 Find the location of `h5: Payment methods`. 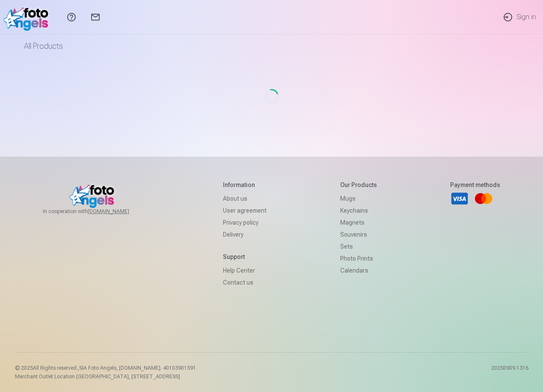

h5: Payment methods is located at coordinates (475, 185).